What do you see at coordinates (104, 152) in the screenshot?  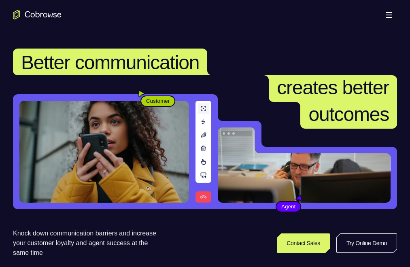 I see `img: A customer holding their phone` at bounding box center [104, 152].